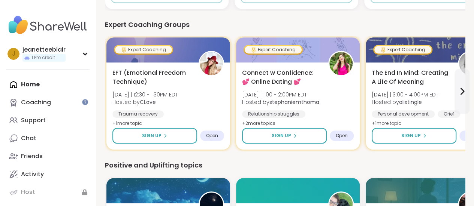  I want to click on b: stephaniemthoma, so click(294, 102).